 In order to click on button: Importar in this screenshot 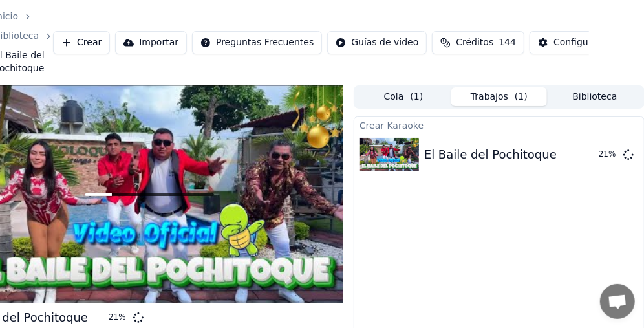, I will do `click(151, 43)`.